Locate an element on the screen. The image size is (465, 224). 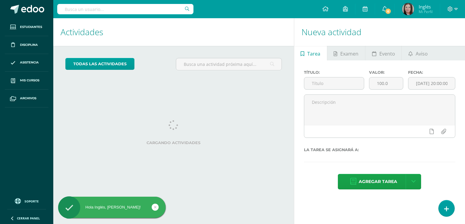
a: Estudiantes is located at coordinates (27, 27).